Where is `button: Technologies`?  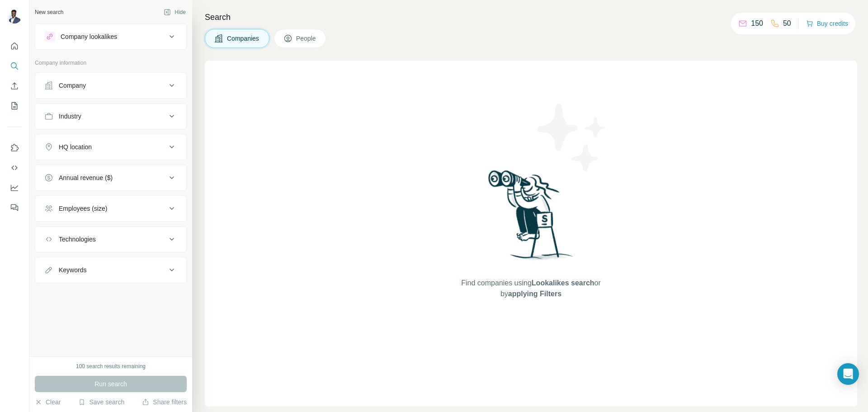
button: Technologies is located at coordinates (111, 239).